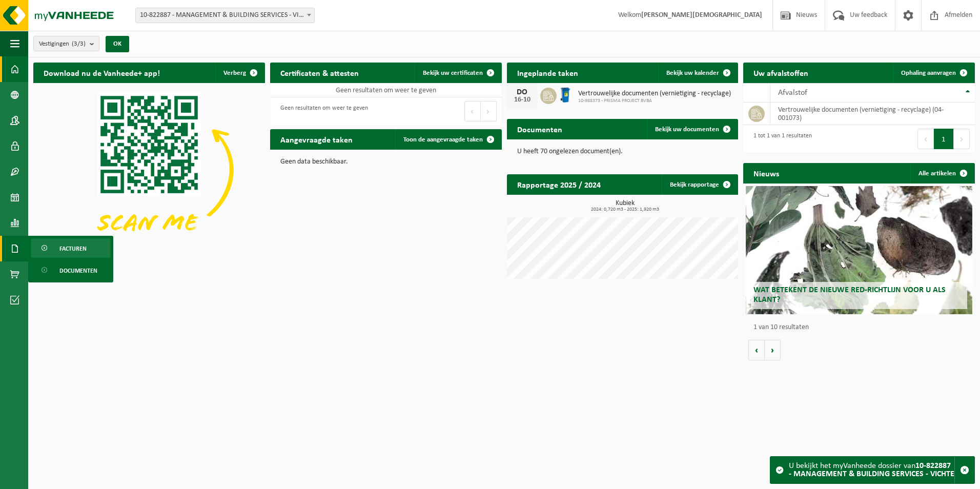 This screenshot has height=489, width=980. I want to click on button: Verberg, so click(239, 73).